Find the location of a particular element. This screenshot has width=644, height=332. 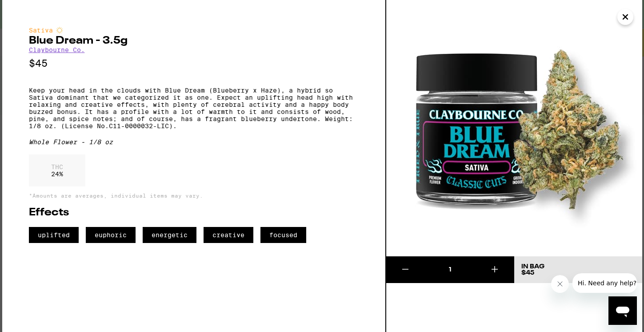

button: Close is located at coordinates (626, 17).